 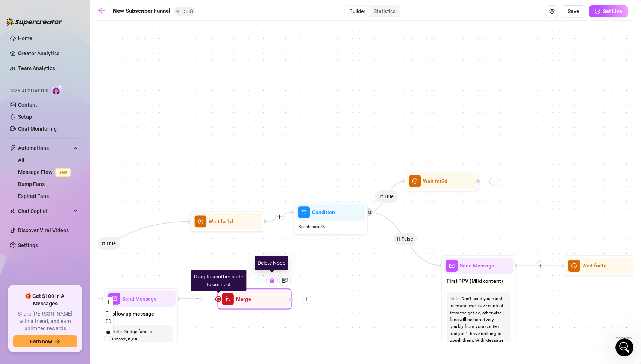 What do you see at coordinates (57, 342) in the screenshot?
I see `span: arrow-right` at bounding box center [57, 342].